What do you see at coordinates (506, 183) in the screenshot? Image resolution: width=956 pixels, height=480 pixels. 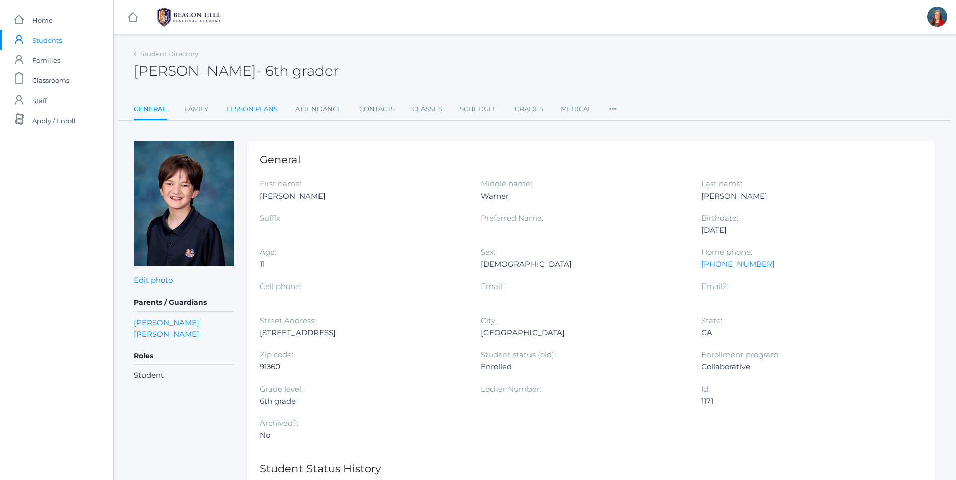 I see `label: Middle name:` at bounding box center [506, 183].